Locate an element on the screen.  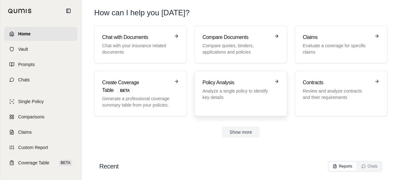
p: Analyze a single policy to identify key details is located at coordinates (236, 94).